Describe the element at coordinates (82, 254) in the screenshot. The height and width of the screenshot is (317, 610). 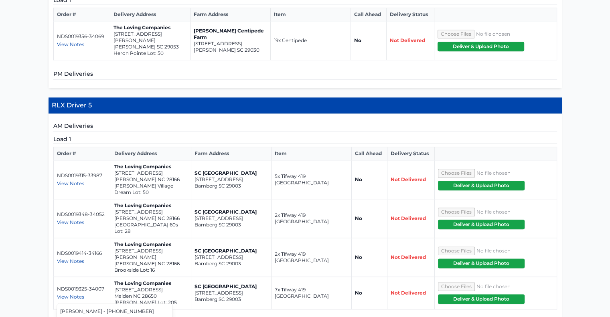
I see `p: NDS0019414-34166` at that location.